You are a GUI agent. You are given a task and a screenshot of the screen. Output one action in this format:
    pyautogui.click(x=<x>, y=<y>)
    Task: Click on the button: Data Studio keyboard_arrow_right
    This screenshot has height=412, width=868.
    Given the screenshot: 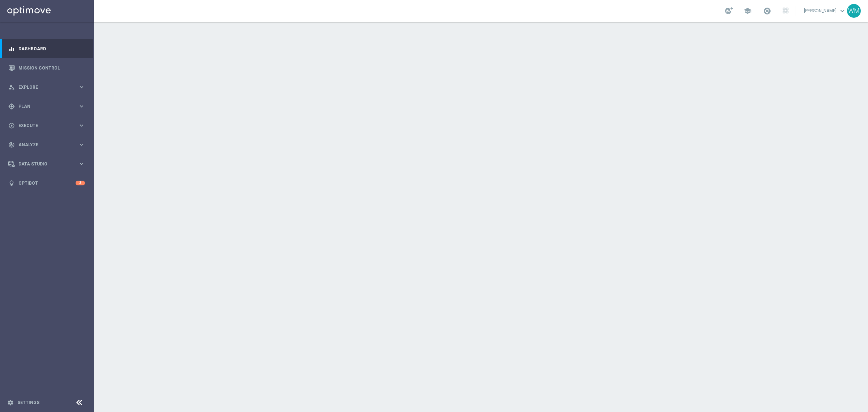 What is the action you would take?
    pyautogui.click(x=46, y=164)
    